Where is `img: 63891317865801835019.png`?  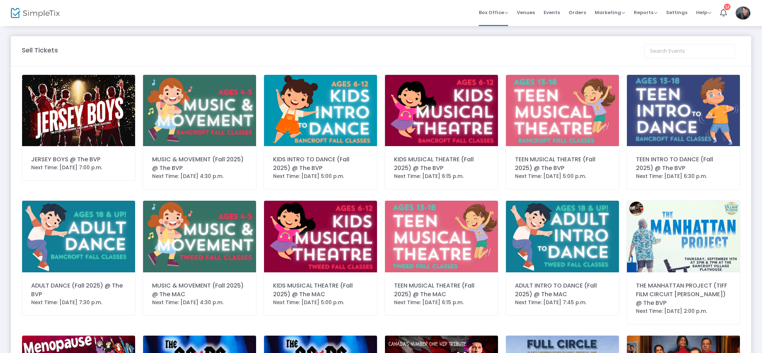 img: 63891317865801835019.png is located at coordinates (441, 110).